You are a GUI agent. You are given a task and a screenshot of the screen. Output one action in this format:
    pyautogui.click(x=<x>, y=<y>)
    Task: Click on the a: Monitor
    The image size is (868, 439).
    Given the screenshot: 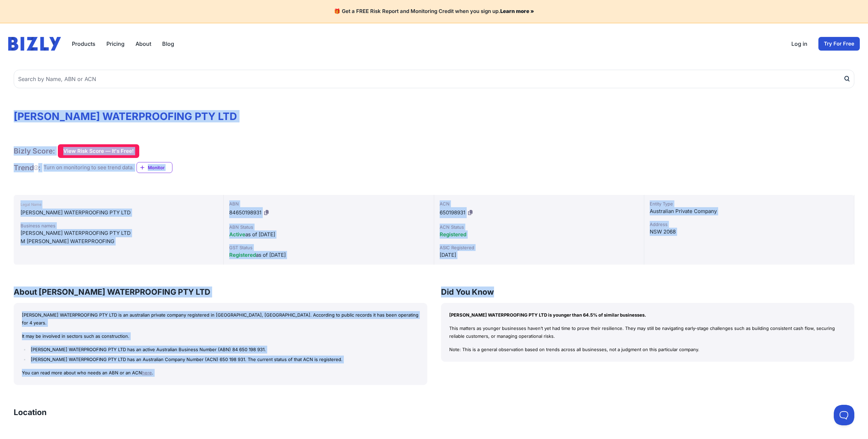 What is the action you would take?
    pyautogui.click(x=155, y=167)
    